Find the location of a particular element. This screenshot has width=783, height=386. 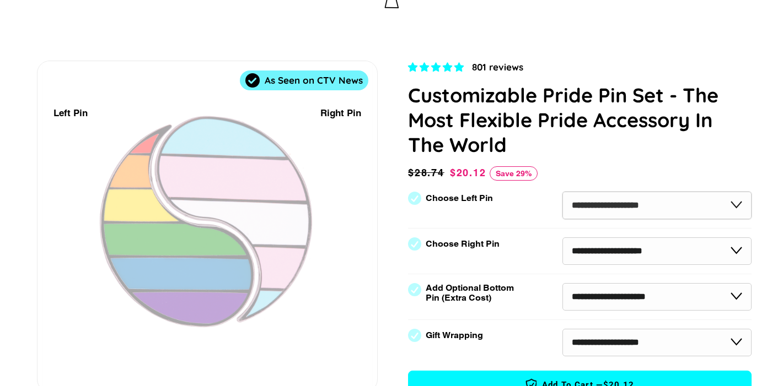

label: Gift Wrapping is located at coordinates (454, 336).